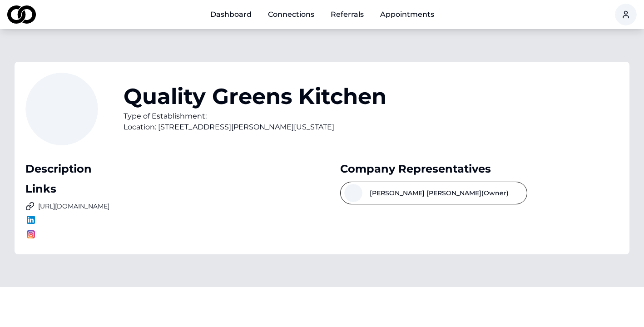 This screenshot has width=644, height=327. Describe the element at coordinates (479, 169) in the screenshot. I see `div: Company Representatives` at that location.